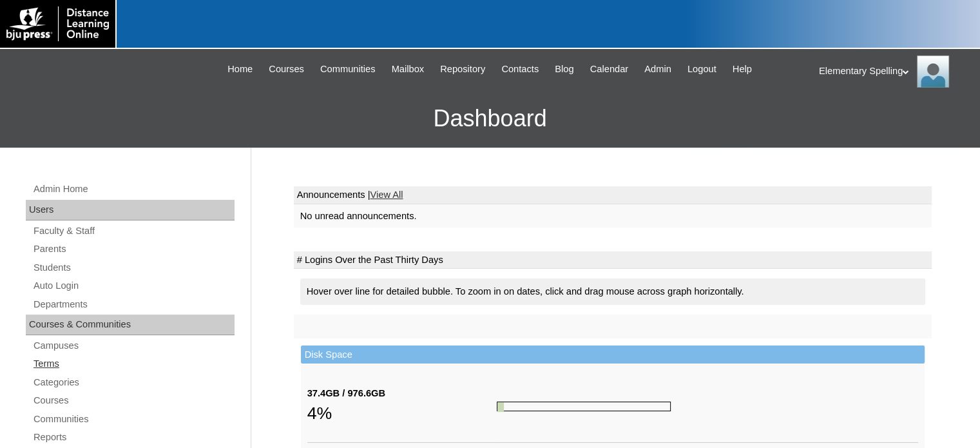 The image size is (980, 448). What do you see at coordinates (240, 69) in the screenshot?
I see `span: Home` at bounding box center [240, 69].